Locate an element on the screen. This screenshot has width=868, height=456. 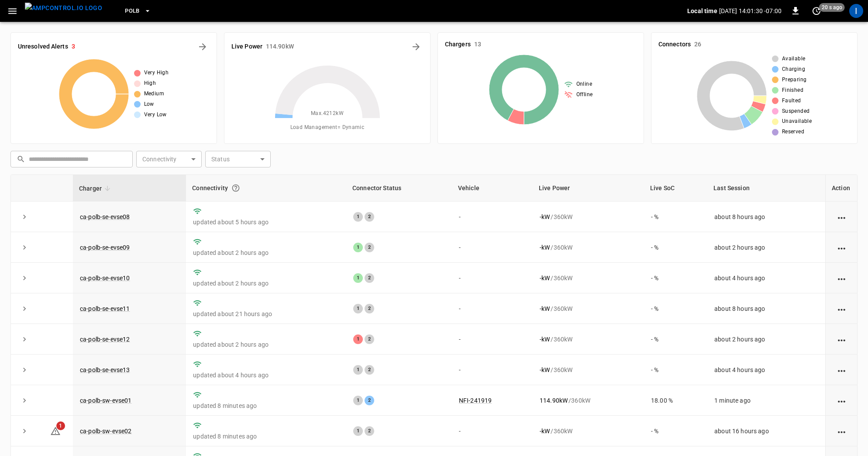
p: updated about 21 hours ago is located at coordinates (266, 314).